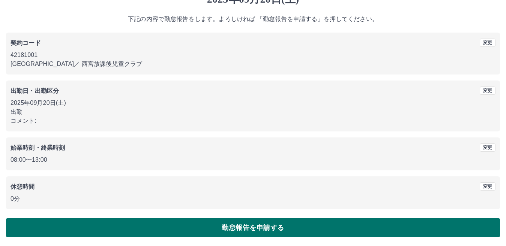 The width and height of the screenshot is (506, 246). What do you see at coordinates (253, 19) in the screenshot?
I see `p: 下記の内容で勤怠報告をします。よろしければ 「勤怠報告を申請する」を押してください。` at bounding box center [253, 19].